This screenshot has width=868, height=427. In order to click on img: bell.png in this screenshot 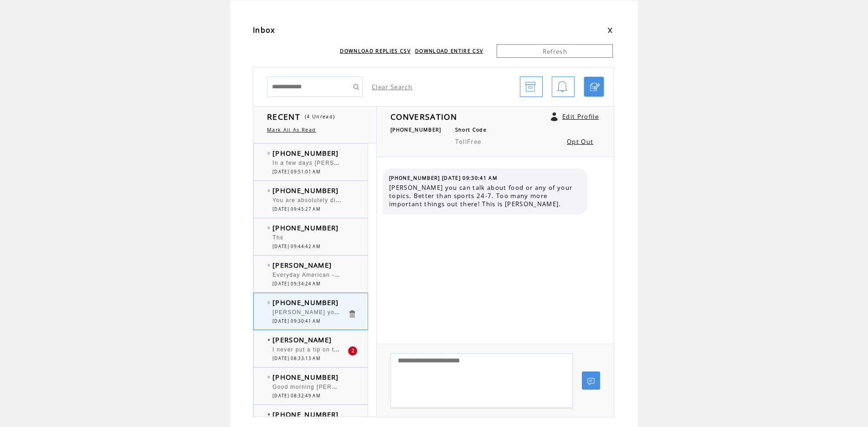, I will do `click(562, 87)`.